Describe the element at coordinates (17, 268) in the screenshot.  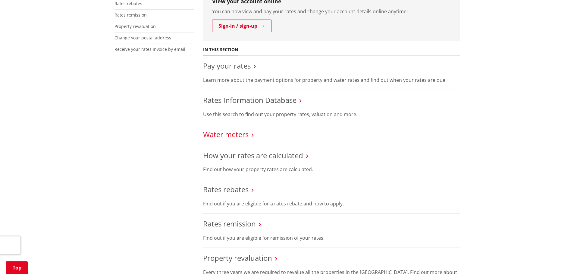
I see `a: Top` at that location.